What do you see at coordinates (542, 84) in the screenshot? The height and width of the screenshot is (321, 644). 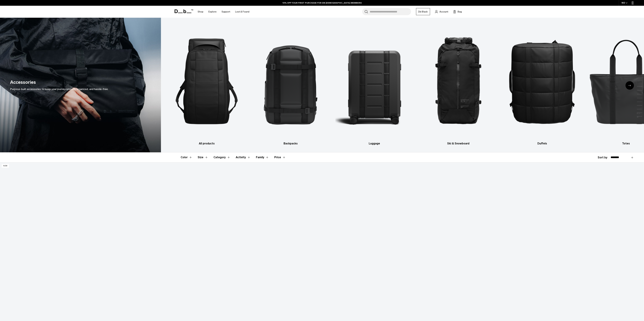 I see `li: 5 / 10` at bounding box center [542, 84].